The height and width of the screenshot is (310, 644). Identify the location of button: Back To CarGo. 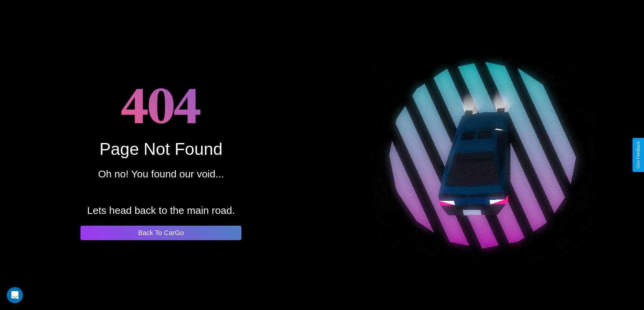
(161, 233).